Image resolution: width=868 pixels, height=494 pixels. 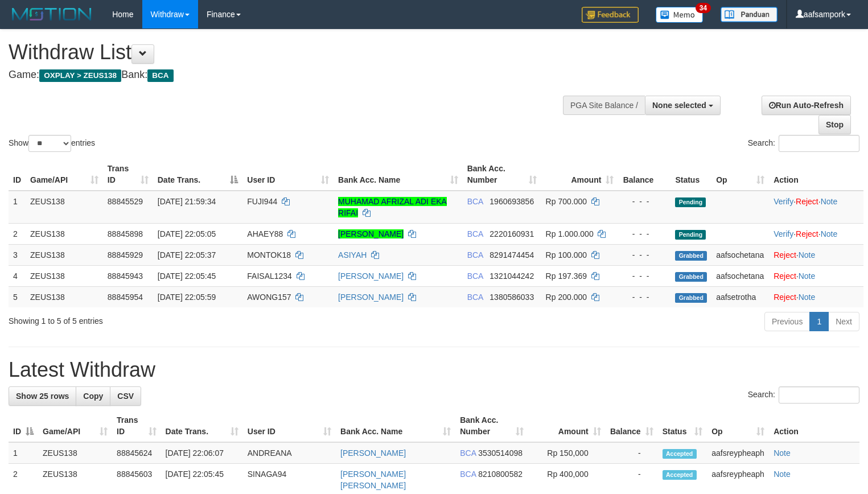 What do you see at coordinates (680, 15) in the screenshot?
I see `img: Button%20Memo.svg` at bounding box center [680, 15].